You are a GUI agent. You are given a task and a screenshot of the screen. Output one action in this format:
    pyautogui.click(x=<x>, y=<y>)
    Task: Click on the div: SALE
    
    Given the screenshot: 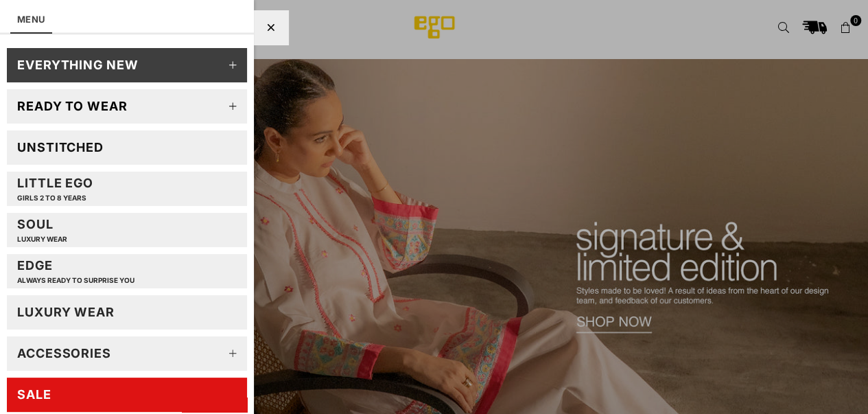 What is the action you would take?
    pyautogui.click(x=34, y=395)
    